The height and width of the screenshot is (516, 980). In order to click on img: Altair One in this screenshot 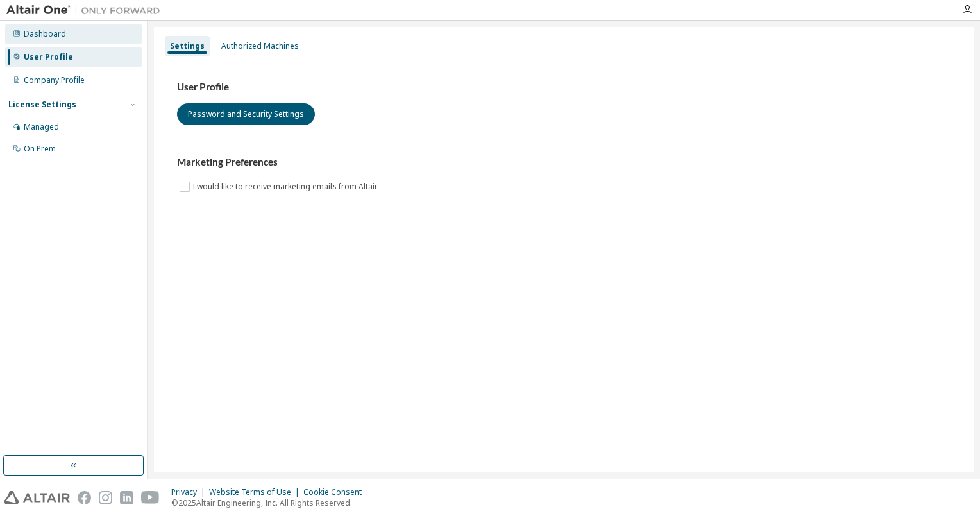, I will do `click(87, 10)`.